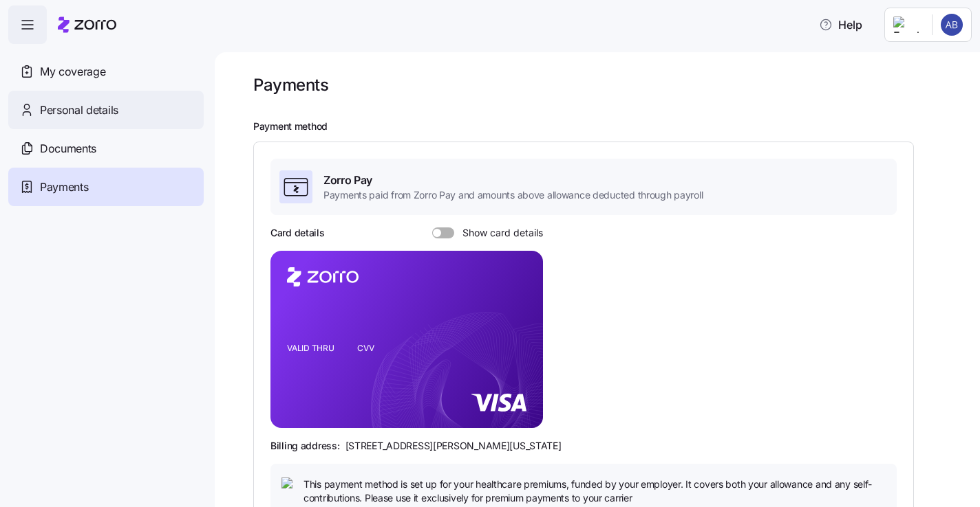  I want to click on img: Employer logo, so click(907, 25).